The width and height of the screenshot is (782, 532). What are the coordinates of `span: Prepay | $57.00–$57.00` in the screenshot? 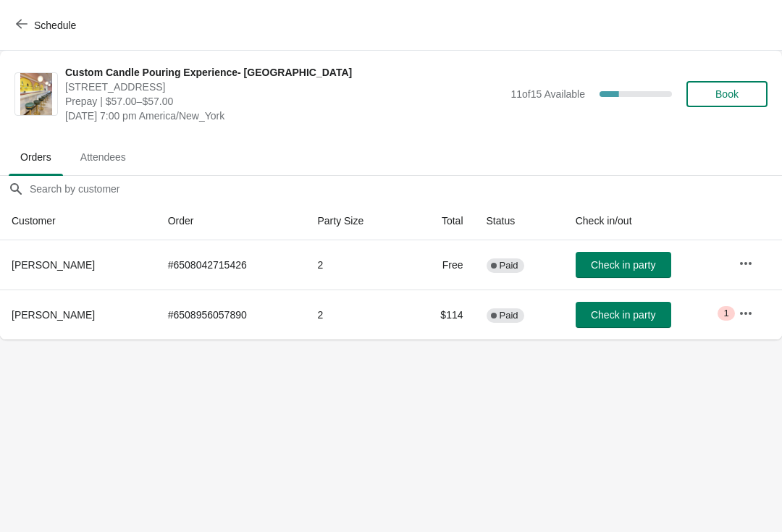 It's located at (284, 101).